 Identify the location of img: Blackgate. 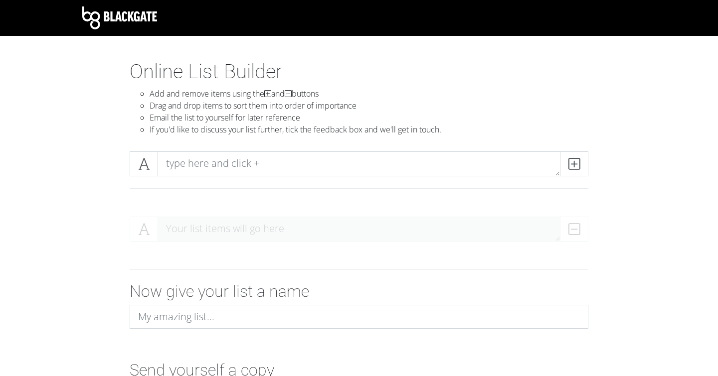
(120, 18).